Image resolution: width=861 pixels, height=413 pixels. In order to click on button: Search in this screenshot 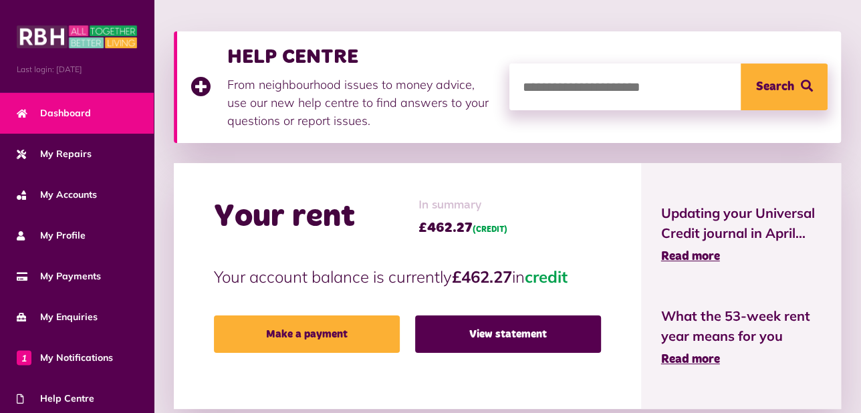, I will do `click(784, 87)`.